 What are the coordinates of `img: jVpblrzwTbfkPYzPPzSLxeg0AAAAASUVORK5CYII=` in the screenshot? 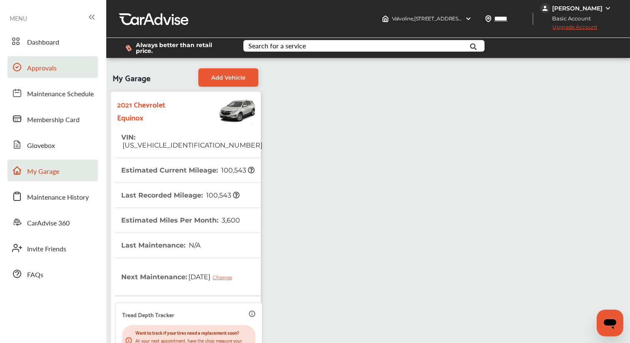 It's located at (545, 8).